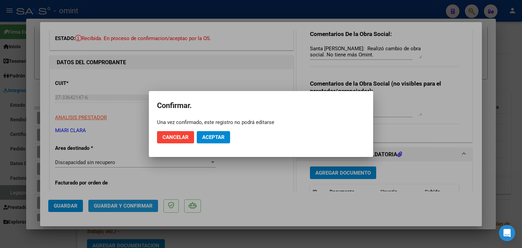 Image resolution: width=522 pixels, height=248 pixels. What do you see at coordinates (261, 106) in the screenshot?
I see `h2: Confirmar.` at bounding box center [261, 106].